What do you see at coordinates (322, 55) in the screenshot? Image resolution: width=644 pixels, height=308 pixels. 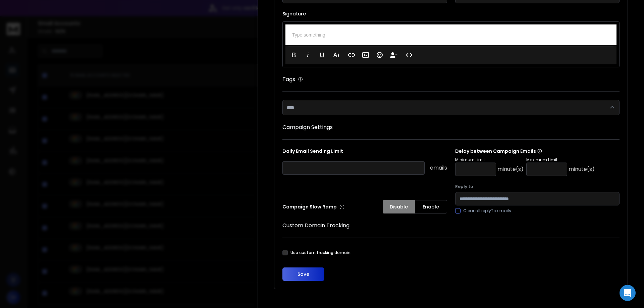 I see `button: Underline (Ctrl+U)` at bounding box center [322, 55].